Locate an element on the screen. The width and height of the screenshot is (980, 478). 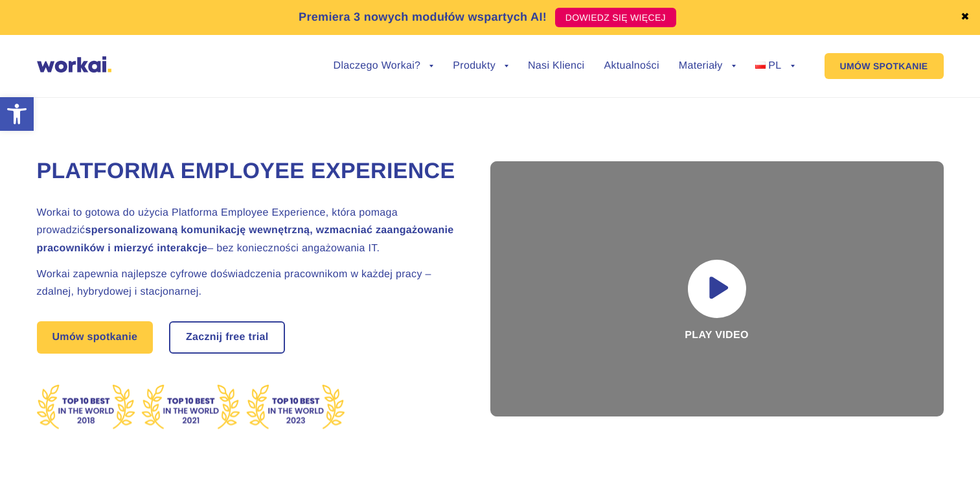
a: DOWIEDZ SIĘ WIĘCEJ is located at coordinates (615, 18).